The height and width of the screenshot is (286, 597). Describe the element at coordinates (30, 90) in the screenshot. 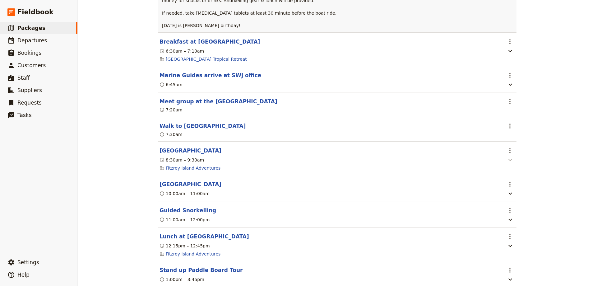

I see `span: Suppliers` at that location.